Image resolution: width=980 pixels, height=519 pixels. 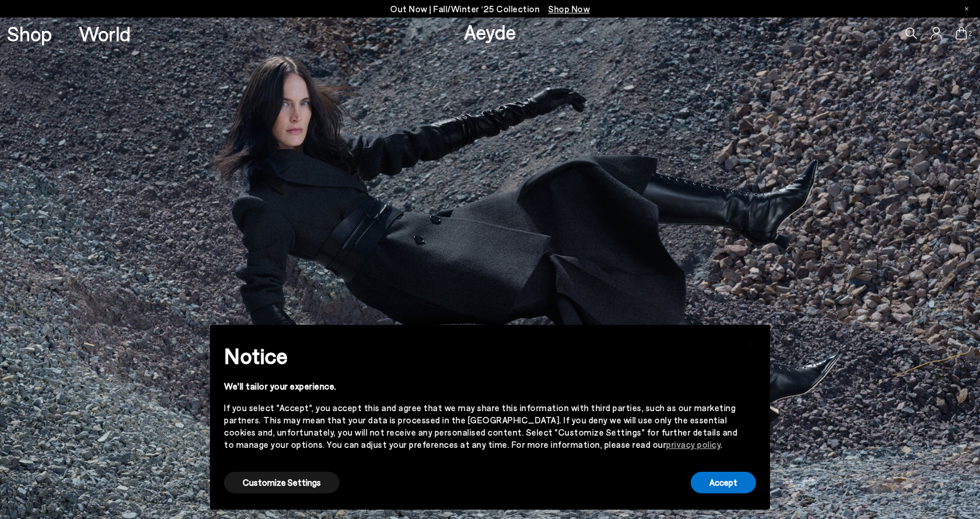 I want to click on a: World, so click(x=104, y=33).